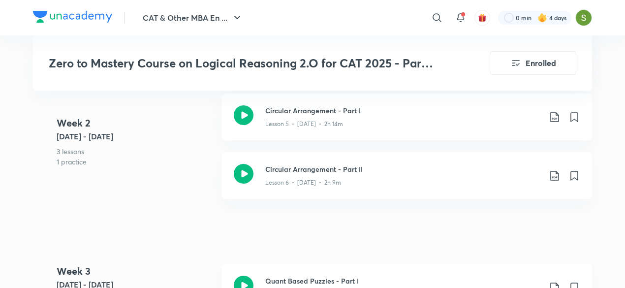 This screenshot has width=625, height=288. What do you see at coordinates (241, 63) in the screenshot?
I see `h3: Zero to Mastery Course on Logical Reasoning 2.O for CAT 2025 - Part II` at bounding box center [241, 63].